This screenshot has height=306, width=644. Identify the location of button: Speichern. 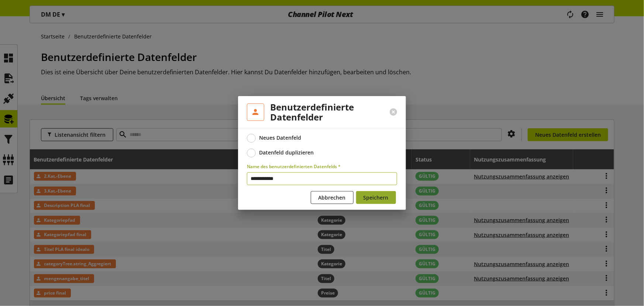
(376, 197).